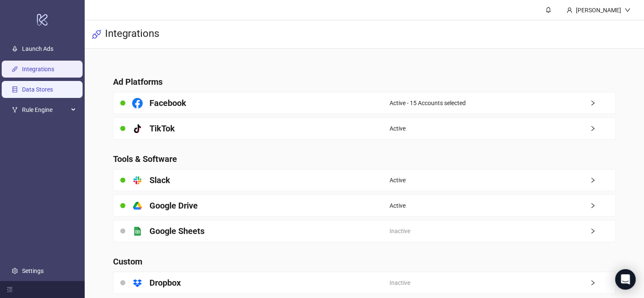 This screenshot has height=298, width=644. I want to click on h3: Integrations, so click(132, 34).